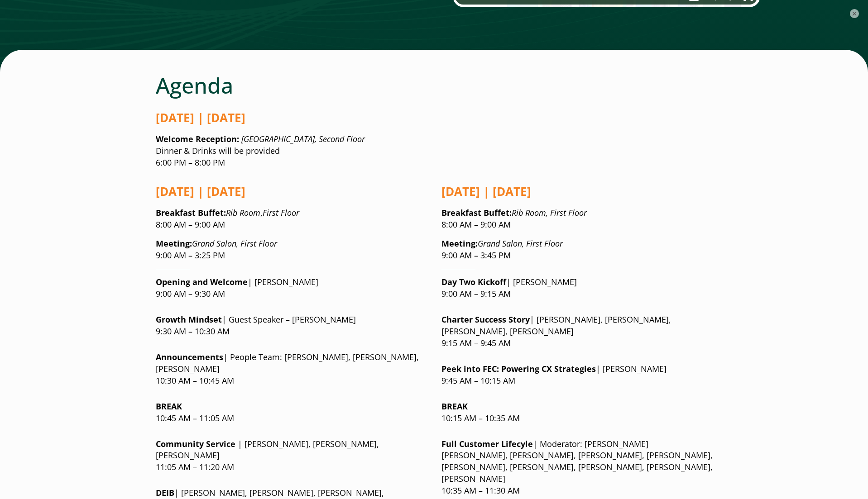 The image size is (868, 499). I want to click on strong: Community Service, so click(195, 444).